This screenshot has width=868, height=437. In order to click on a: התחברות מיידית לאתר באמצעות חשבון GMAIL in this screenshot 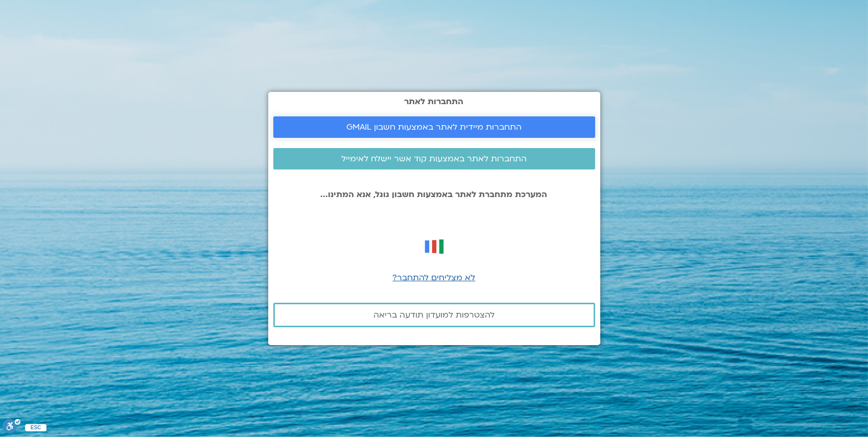, I will do `click(434, 127)`.